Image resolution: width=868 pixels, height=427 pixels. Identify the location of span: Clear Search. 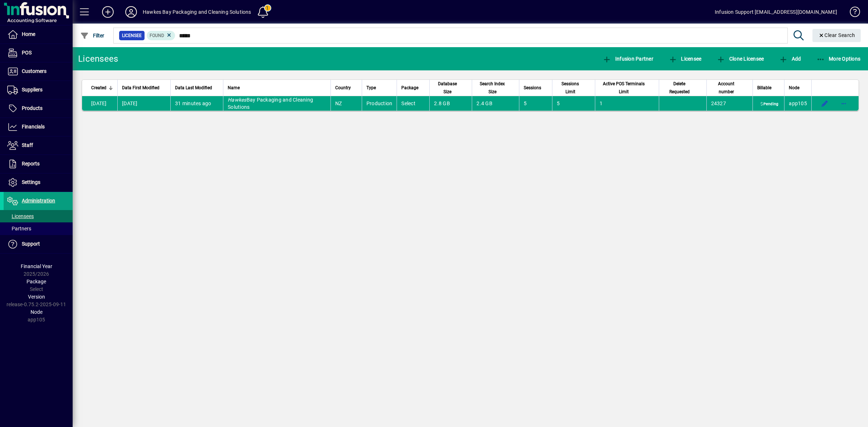
(837, 35).